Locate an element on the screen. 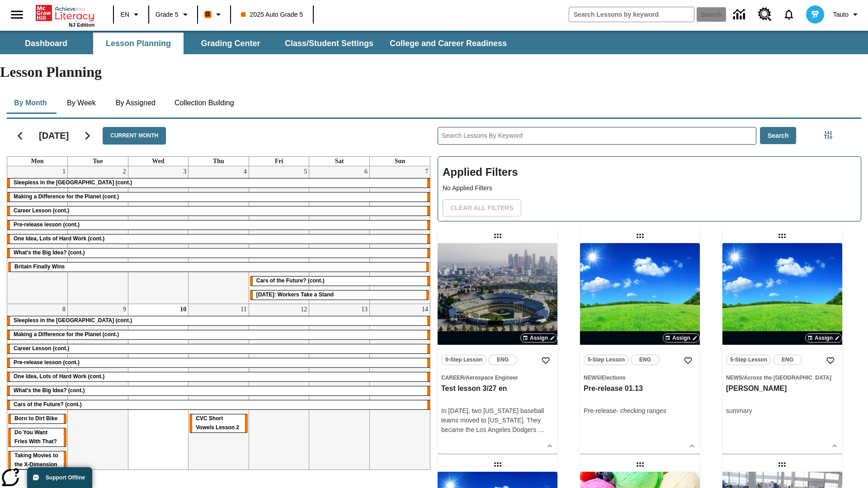  span: One Idea, Lots of Hard Work (cont.) is located at coordinates (59, 376).